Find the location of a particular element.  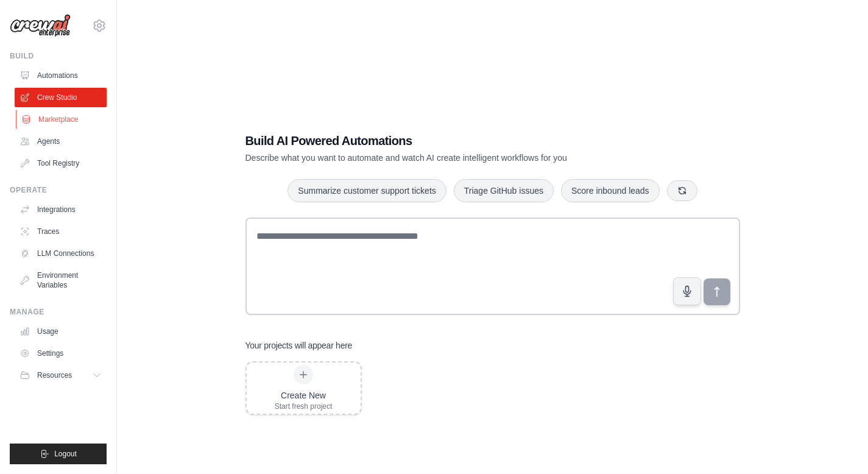

p: Describe what you want to automate and watch AI create intelligent workflows for you is located at coordinates (450, 158).